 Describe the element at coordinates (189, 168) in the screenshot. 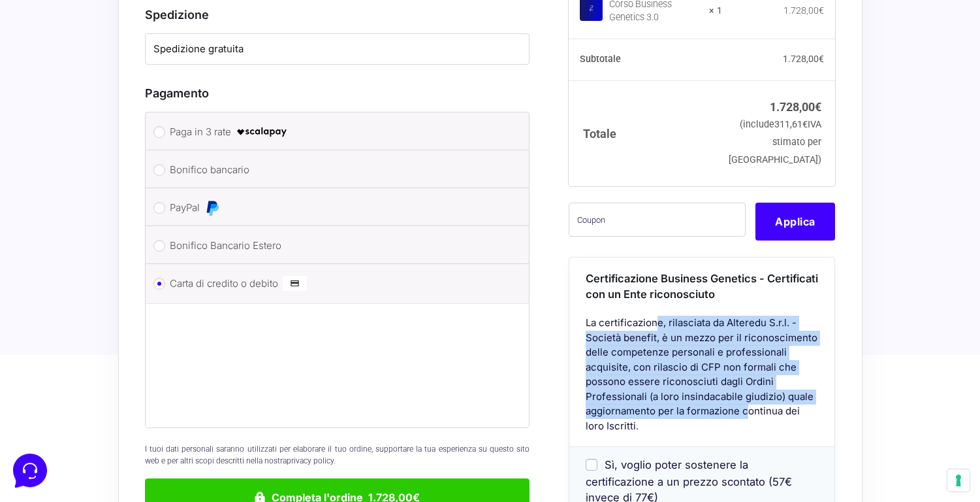

I see `a: Apri Centro Assistenza` at that location.